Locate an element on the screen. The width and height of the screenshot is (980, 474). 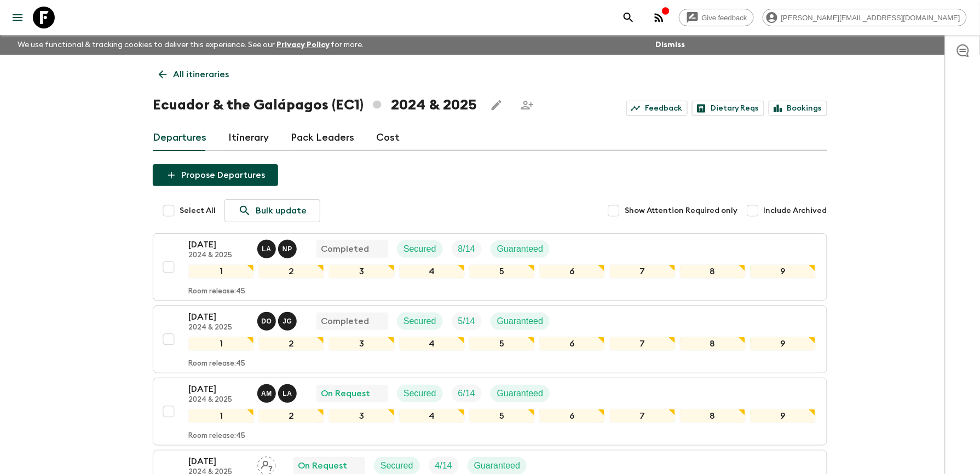
span: Give feedback is located at coordinates (725, 17).